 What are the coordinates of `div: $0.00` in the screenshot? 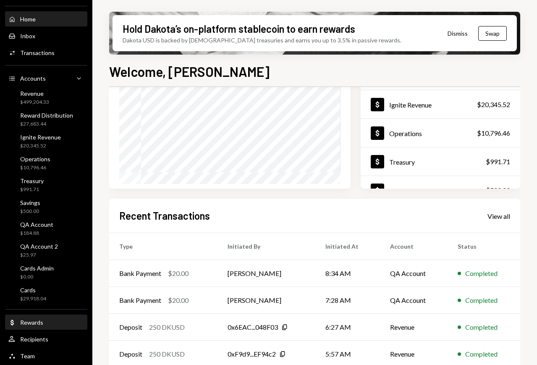 It's located at (37, 277).